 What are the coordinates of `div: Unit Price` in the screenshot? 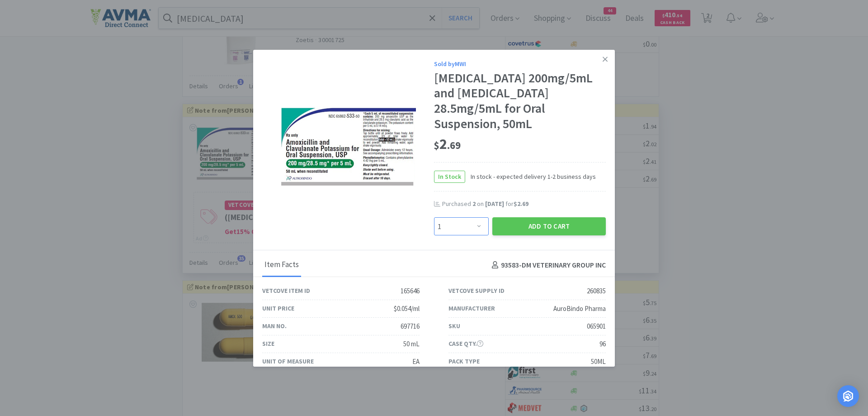 It's located at (278, 308).